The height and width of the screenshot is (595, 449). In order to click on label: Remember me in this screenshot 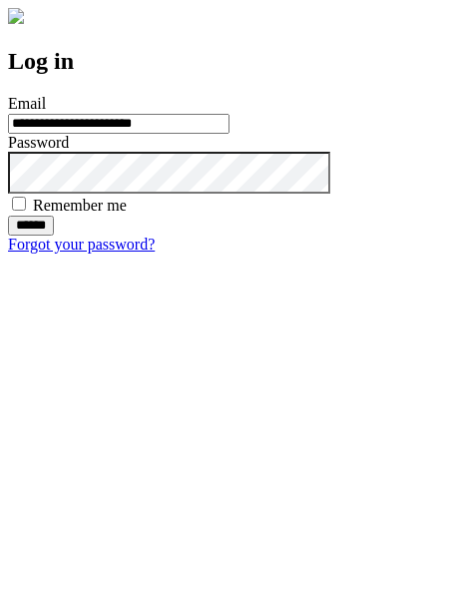, I will do `click(80, 205)`.